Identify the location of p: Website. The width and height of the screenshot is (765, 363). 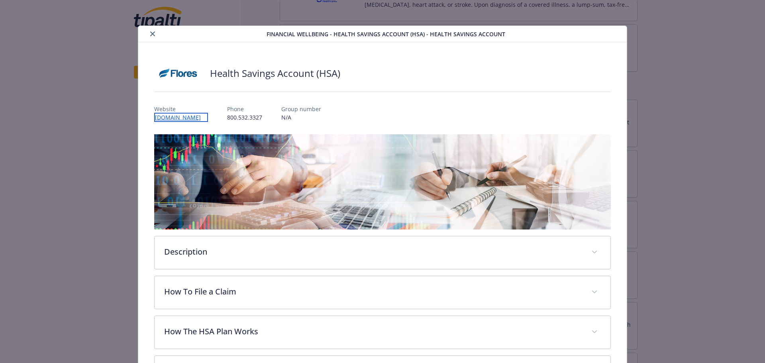
(181, 109).